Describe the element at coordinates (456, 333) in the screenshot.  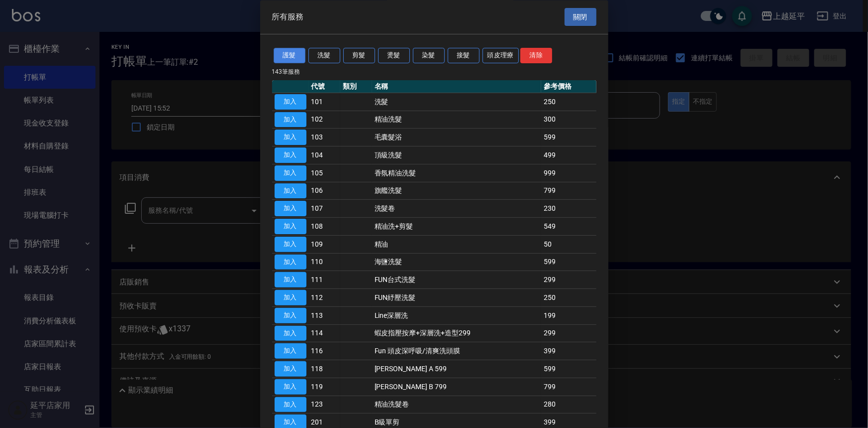
I see `td: 蝦皮指壓按摩+深層洗+造型299` at that location.